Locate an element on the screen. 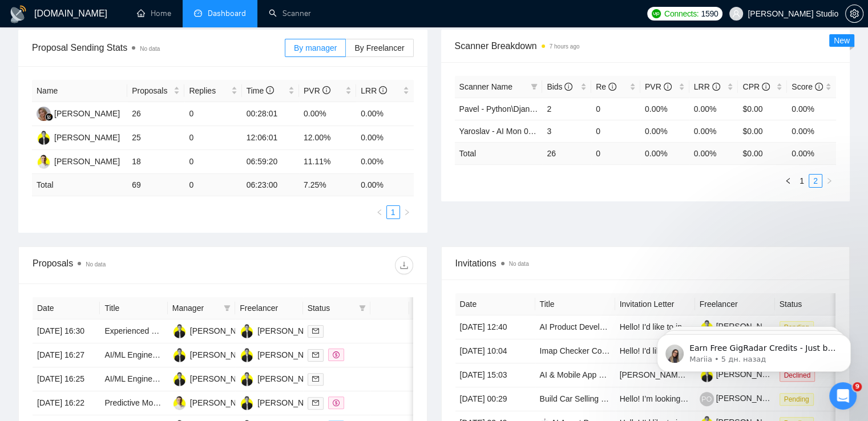  td: Predictive Modelling and Recommendation System for Copper Flotation Plant is located at coordinates (133, 403).